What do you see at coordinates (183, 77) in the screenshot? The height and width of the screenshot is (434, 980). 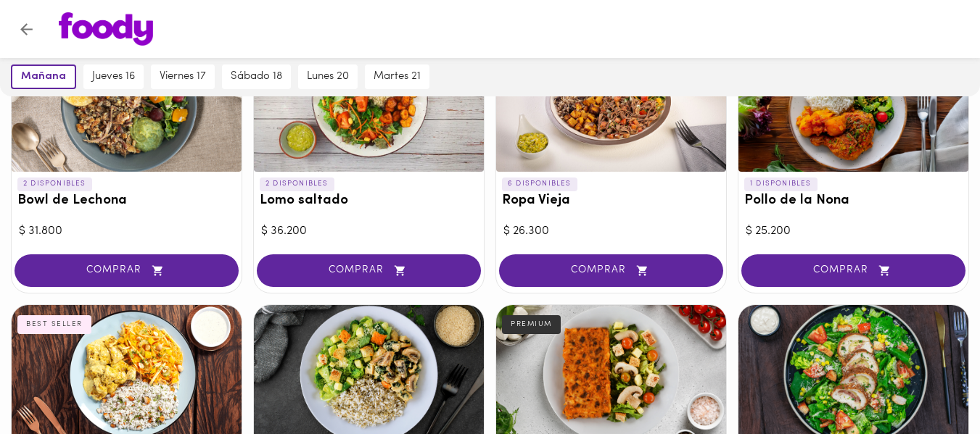 I see `button: viernes 17` at bounding box center [183, 77].